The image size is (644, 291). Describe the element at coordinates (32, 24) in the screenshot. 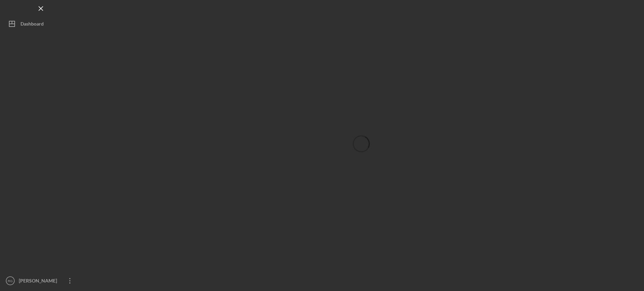

I see `div: Dashboard` at that location.